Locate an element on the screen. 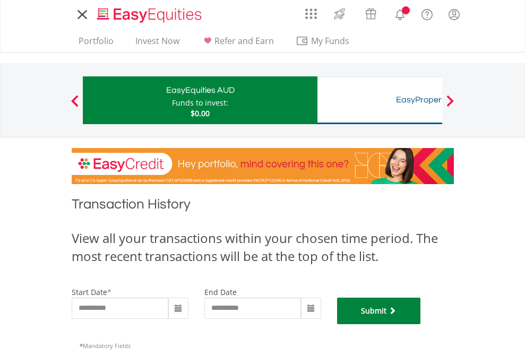 This screenshot has height=356, width=525. span: $0.00 is located at coordinates (200, 113).